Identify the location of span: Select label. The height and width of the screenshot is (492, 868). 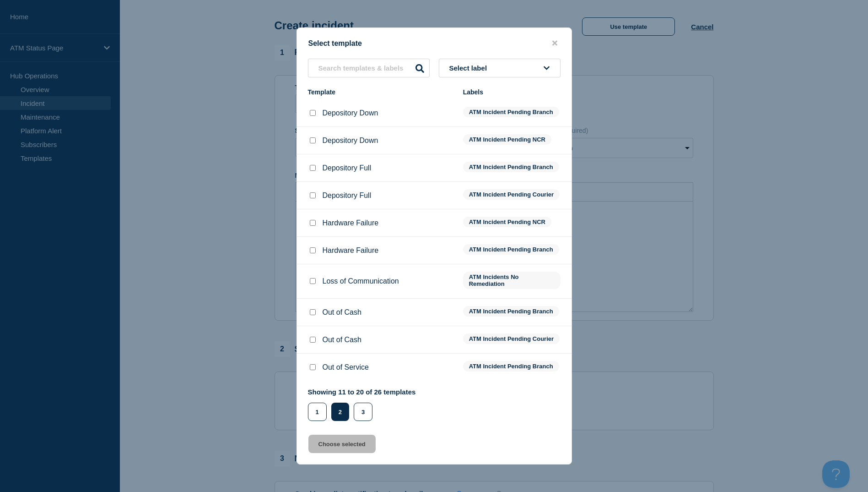
(470, 68).